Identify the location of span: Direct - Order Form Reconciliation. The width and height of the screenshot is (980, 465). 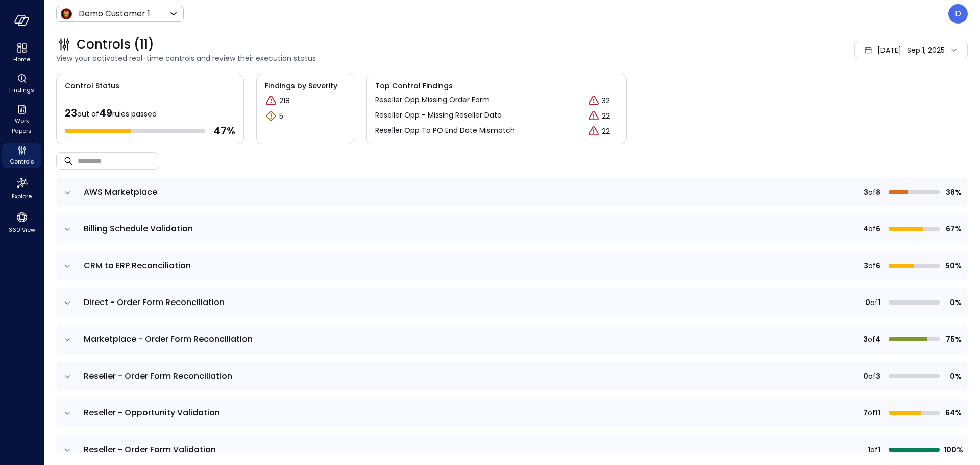
(154, 302).